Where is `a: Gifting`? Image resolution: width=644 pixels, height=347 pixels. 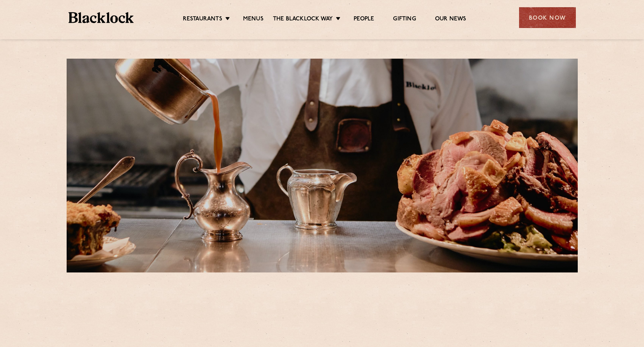 a: Gifting is located at coordinates (404, 20).